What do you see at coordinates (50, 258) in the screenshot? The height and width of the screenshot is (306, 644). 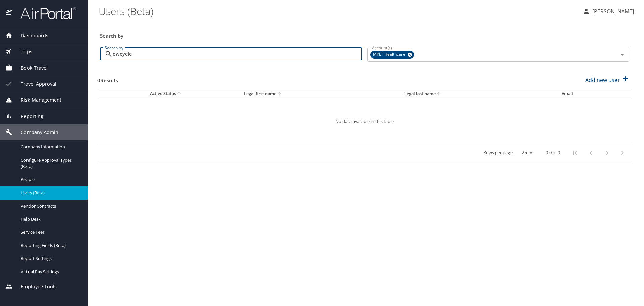 I see `span: Report Settings` at bounding box center [50, 258].